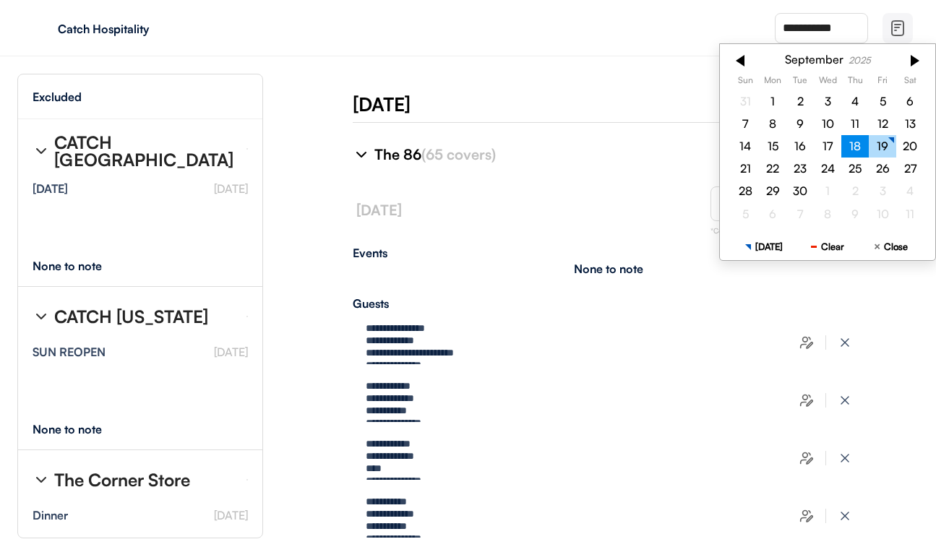  I want to click on div: 8 Sep 2025, so click(772, 123).